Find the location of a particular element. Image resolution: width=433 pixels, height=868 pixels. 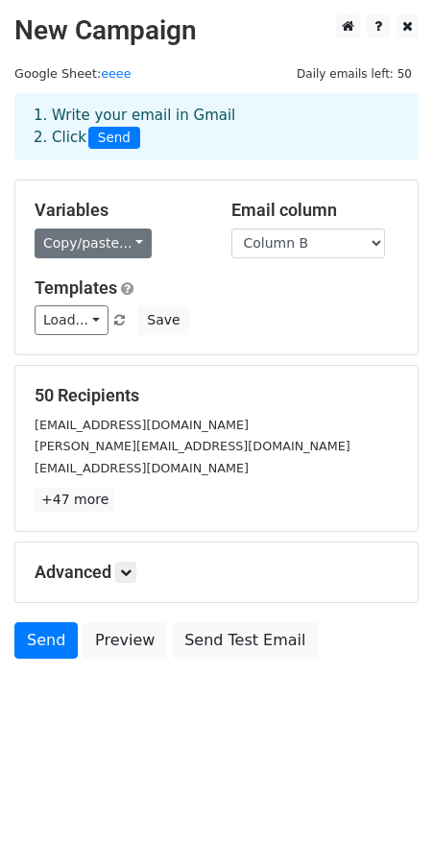

a: Send is located at coordinates (47, 640).